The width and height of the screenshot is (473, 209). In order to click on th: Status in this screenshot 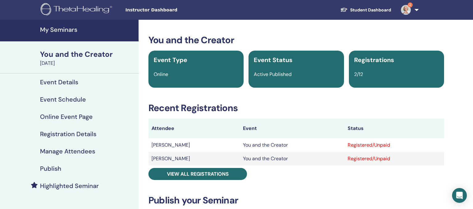, I will do `click(394, 128)`.